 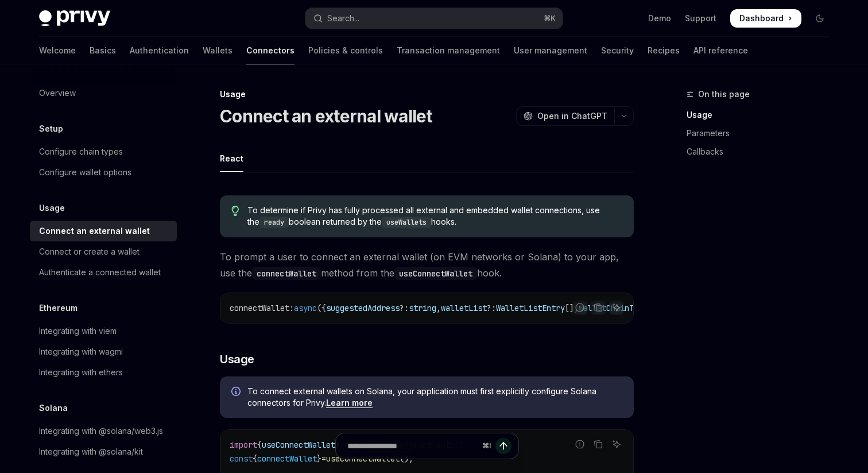 I want to click on span: WalletListEntry, so click(x=531, y=308).